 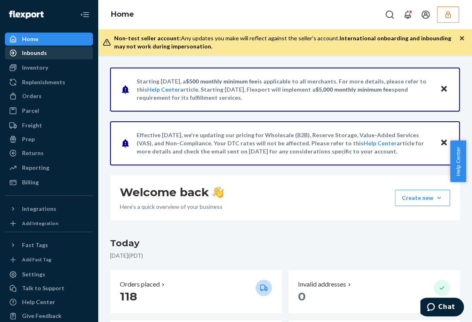 I want to click on div: Give Feedback, so click(x=42, y=316).